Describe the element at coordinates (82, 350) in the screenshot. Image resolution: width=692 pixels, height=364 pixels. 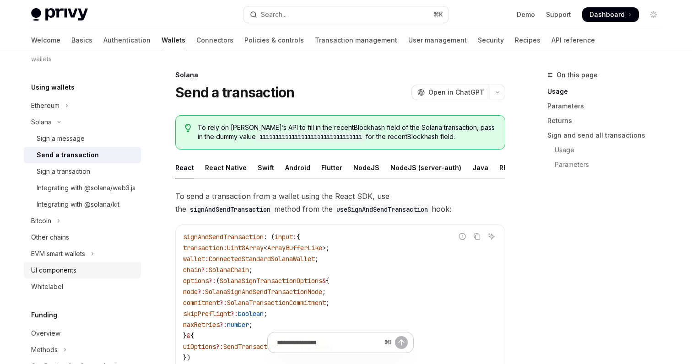
I see `button: Toggle Methods section` at that location.